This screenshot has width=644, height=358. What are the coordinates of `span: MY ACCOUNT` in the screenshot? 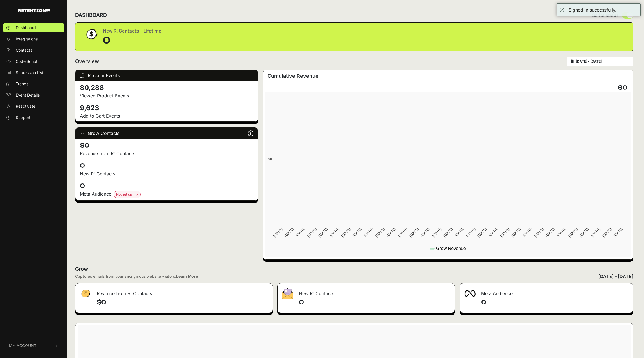 It's located at (22, 345).